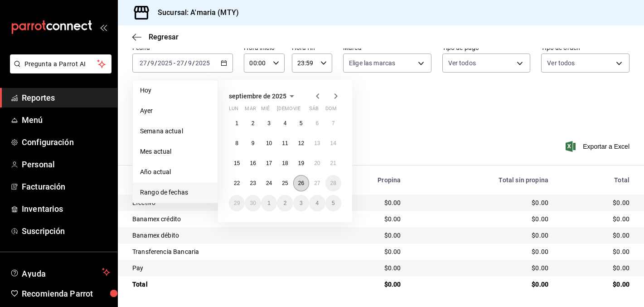 This screenshot has width=644, height=307. Describe the element at coordinates (333, 124) in the screenshot. I see `abbr: 7 de septiembre de 2025` at that location.